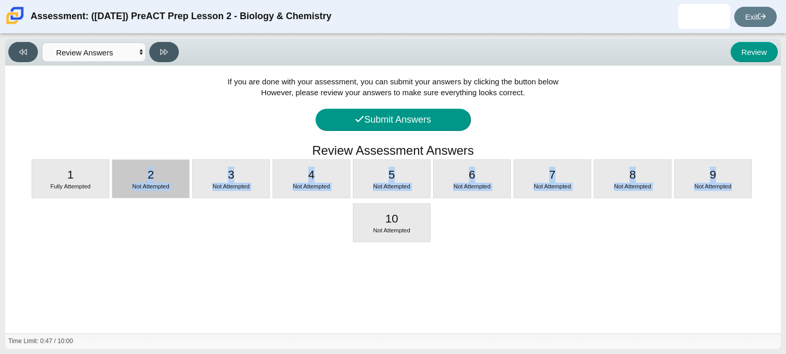  What do you see at coordinates (231, 175) in the screenshot?
I see `span: 3` at bounding box center [231, 175].